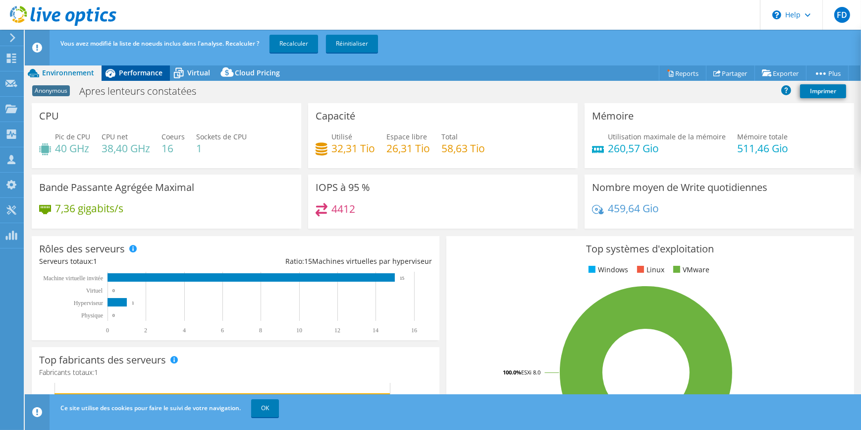 The height and width of the screenshot is (430, 861). Describe the element at coordinates (72, 136) in the screenshot. I see `span: Pic de CPU` at that location.